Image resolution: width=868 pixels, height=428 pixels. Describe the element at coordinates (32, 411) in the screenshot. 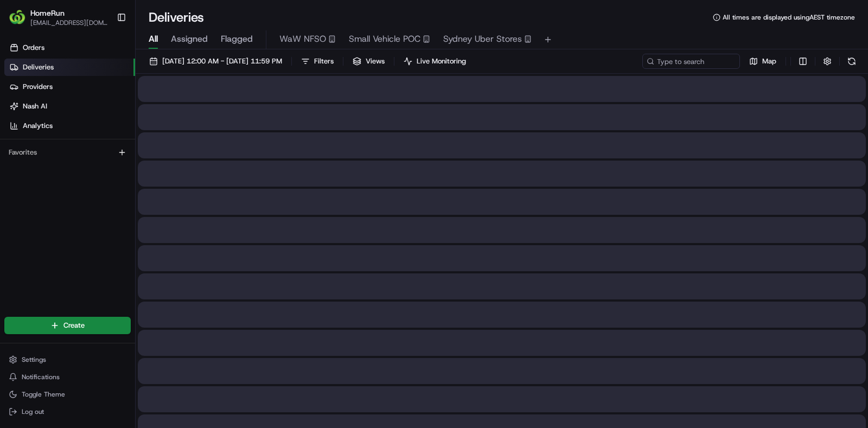

I see `span: Log out` at that location.